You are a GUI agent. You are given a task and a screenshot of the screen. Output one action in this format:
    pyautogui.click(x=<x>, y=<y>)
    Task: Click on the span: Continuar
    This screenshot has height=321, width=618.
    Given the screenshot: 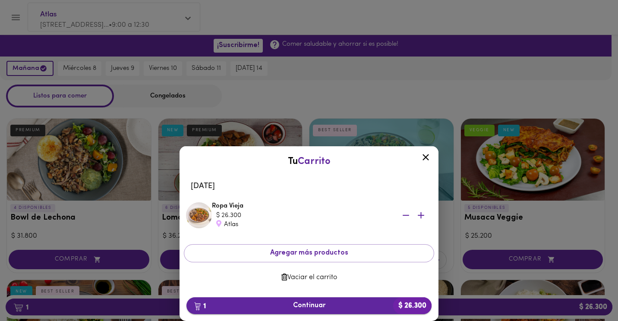 What is the action you would take?
    pyautogui.click(x=309, y=306)
    